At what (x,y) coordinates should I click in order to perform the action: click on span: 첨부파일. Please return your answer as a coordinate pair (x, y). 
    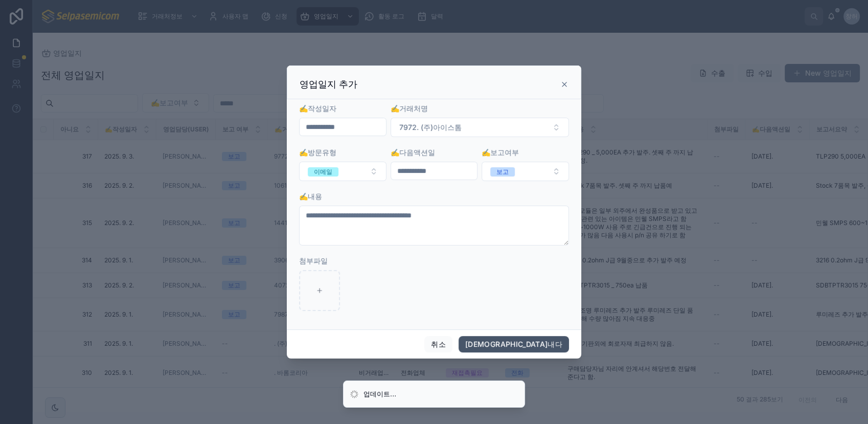
    Looking at the image, I should click on (313, 260).